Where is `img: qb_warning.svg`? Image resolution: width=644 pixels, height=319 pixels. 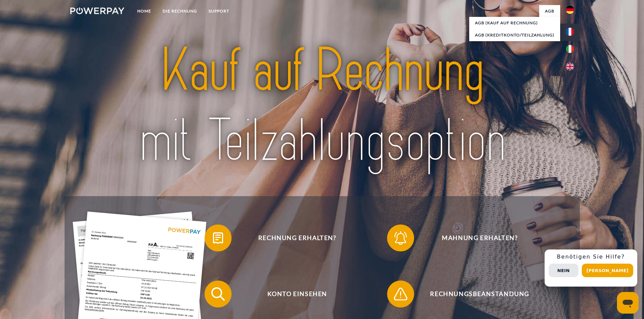
img: qb_warning.svg is located at coordinates (401, 294).